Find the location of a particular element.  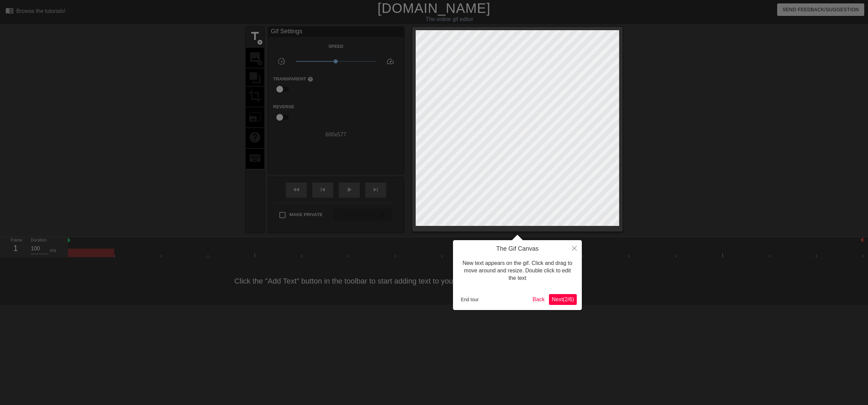

span: Next ( 2 / 6 ) is located at coordinates (563, 299).